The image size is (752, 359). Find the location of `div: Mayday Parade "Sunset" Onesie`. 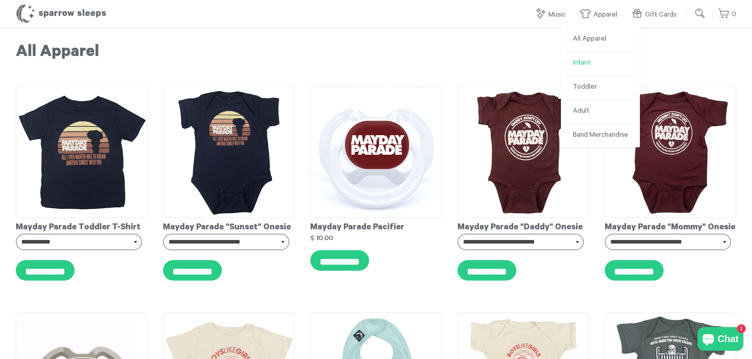

div: Mayday Parade "Sunset" Onesie is located at coordinates (228, 226).